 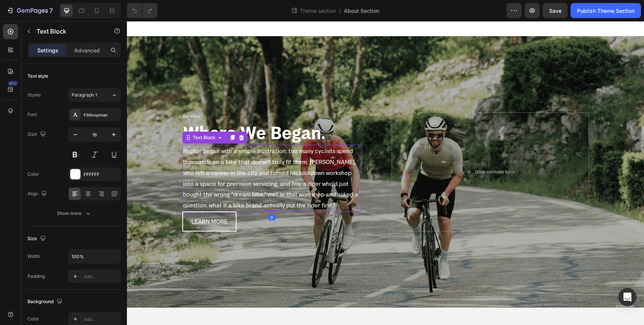 I want to click on div: FSKoopman, so click(x=101, y=115).